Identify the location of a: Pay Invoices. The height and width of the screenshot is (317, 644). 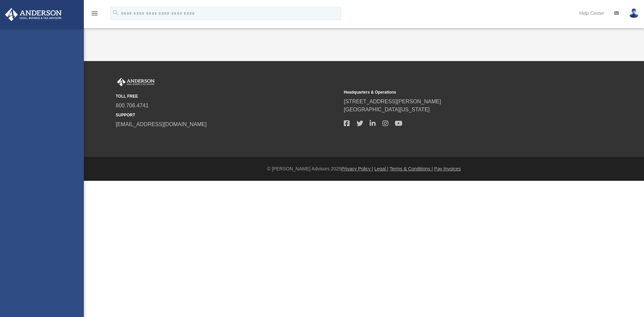
(447, 169).